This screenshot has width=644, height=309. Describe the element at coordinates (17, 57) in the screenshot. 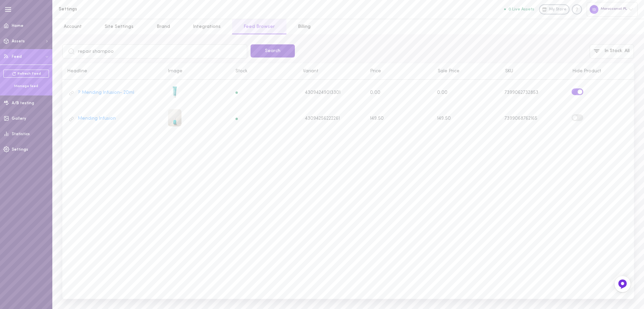

I see `span: Feed` at that location.